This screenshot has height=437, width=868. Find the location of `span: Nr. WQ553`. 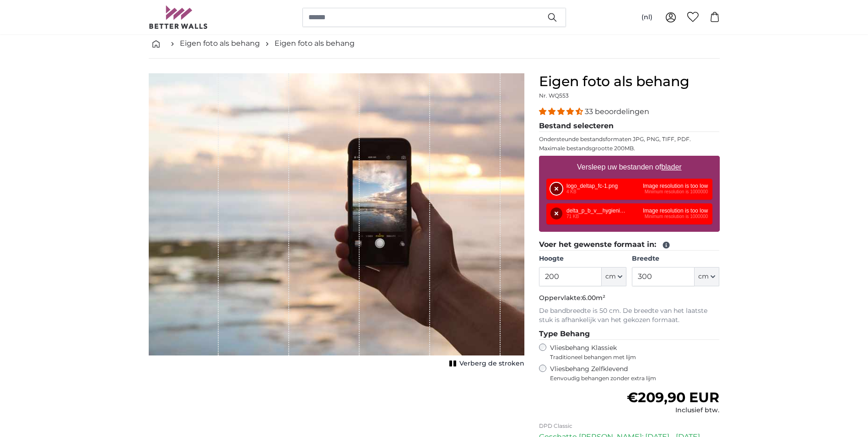

span: Nr. WQ553 is located at coordinates (554, 95).